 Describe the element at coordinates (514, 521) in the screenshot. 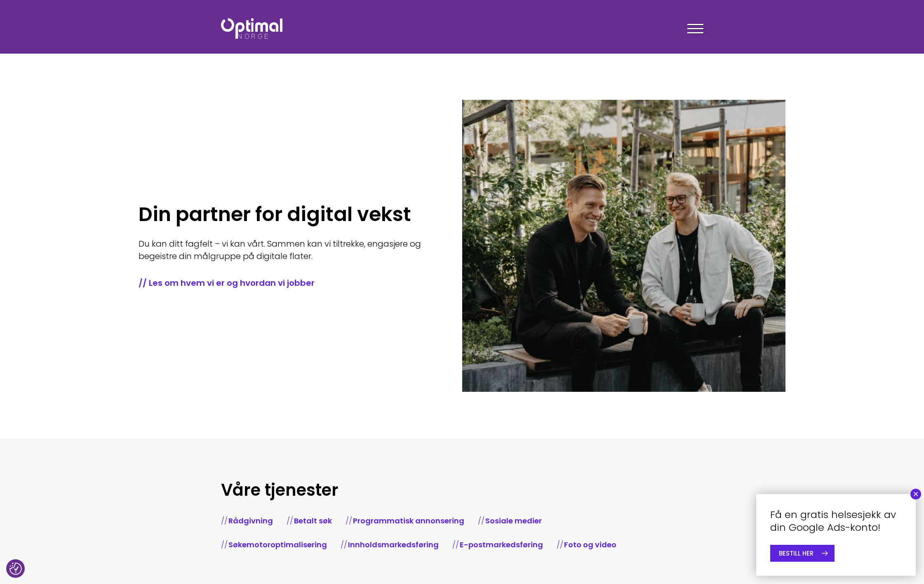

I see `a: Sosiale medier` at that location.